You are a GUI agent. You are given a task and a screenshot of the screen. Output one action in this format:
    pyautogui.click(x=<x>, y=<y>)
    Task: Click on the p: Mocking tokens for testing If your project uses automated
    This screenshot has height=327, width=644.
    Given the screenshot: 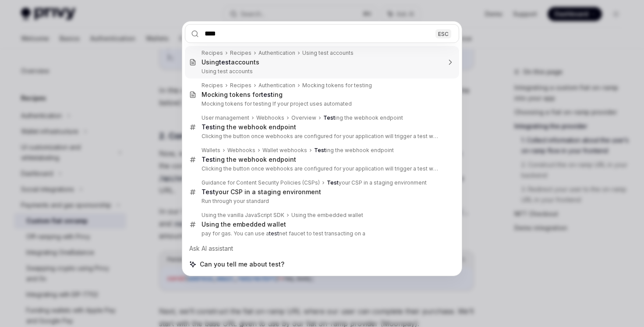 What is the action you would take?
    pyautogui.click(x=321, y=104)
    